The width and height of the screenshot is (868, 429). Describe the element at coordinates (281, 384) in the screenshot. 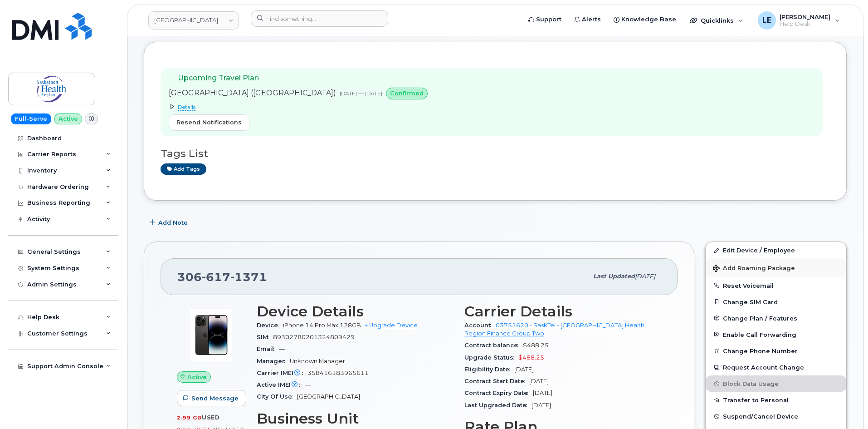

I see `span: Active IMEI` at that location.